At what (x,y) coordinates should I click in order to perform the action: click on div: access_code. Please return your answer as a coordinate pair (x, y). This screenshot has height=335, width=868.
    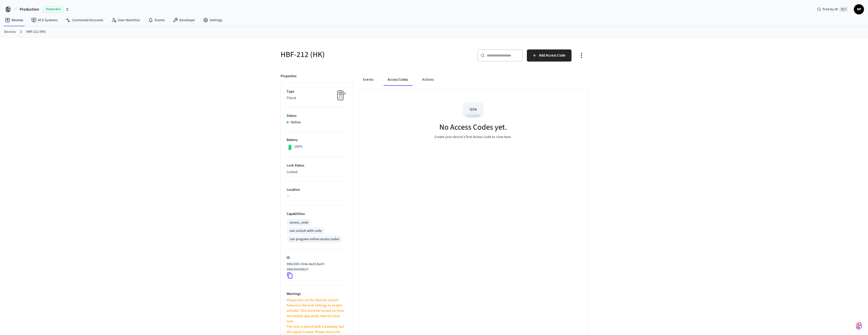
    Looking at the image, I should click on (299, 223).